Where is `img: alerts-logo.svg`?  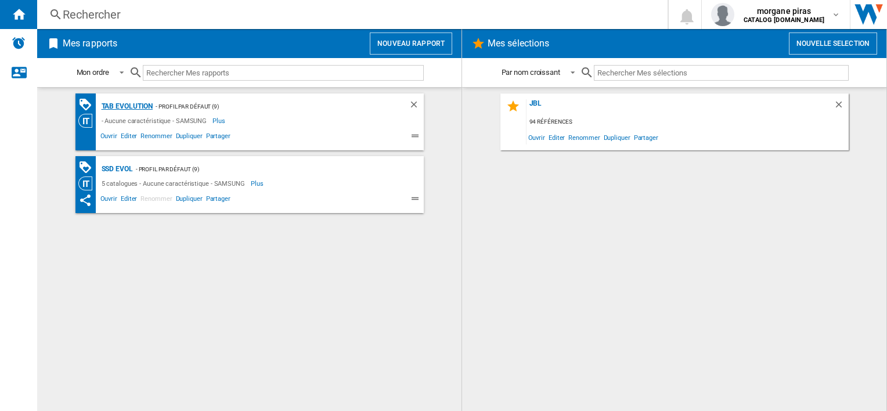
img: alerts-logo.svg is located at coordinates (19, 43).